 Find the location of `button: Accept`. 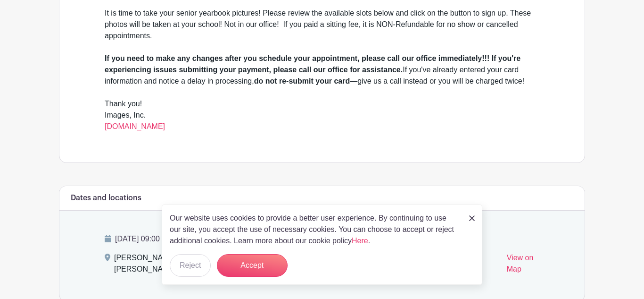

button: Accept is located at coordinates (252, 265).